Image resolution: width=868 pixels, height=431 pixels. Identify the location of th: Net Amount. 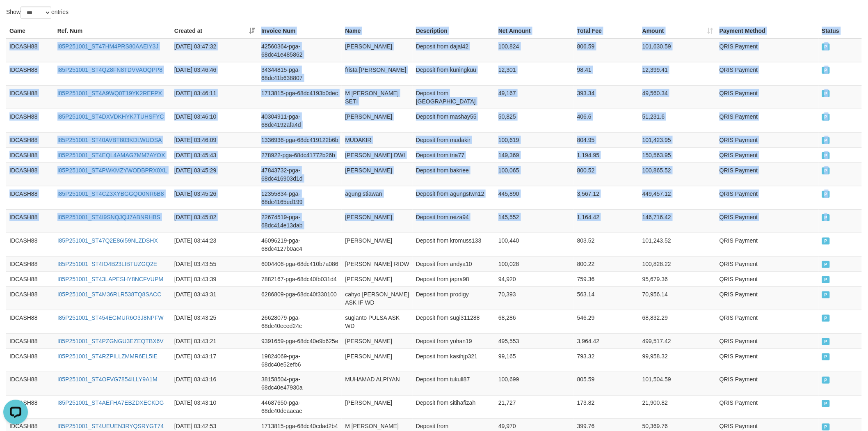
(535, 31).